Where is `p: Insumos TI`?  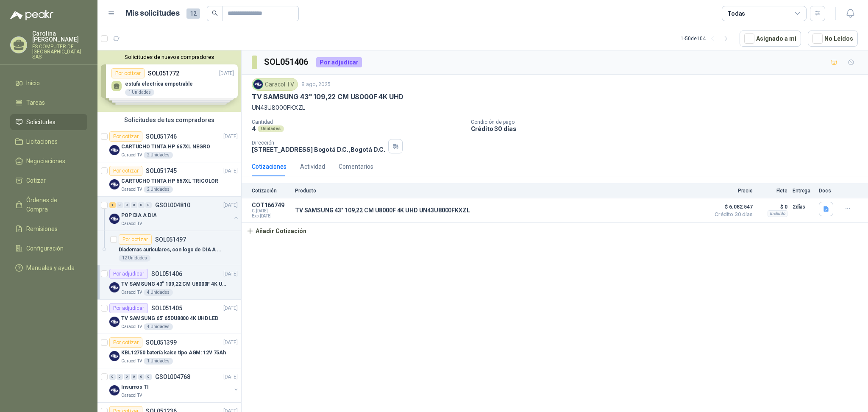
p: Insumos TI is located at coordinates (135, 387).